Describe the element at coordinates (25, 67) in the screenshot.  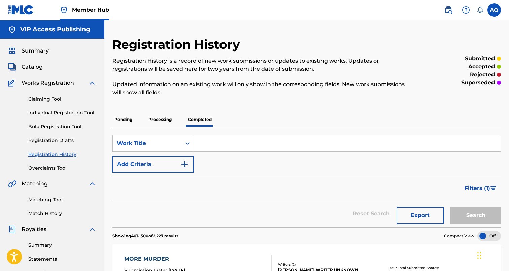
I see `a: CatalogCatalog` at that location.